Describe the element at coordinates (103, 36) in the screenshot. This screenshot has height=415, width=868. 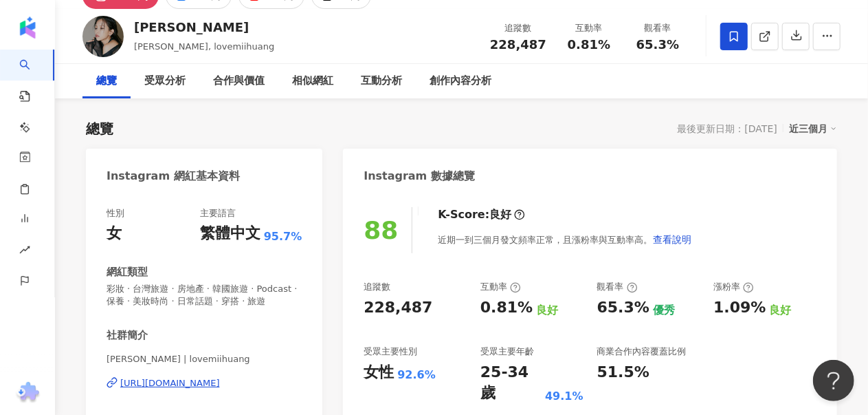
I see `img: KOL Avatar` at that location.